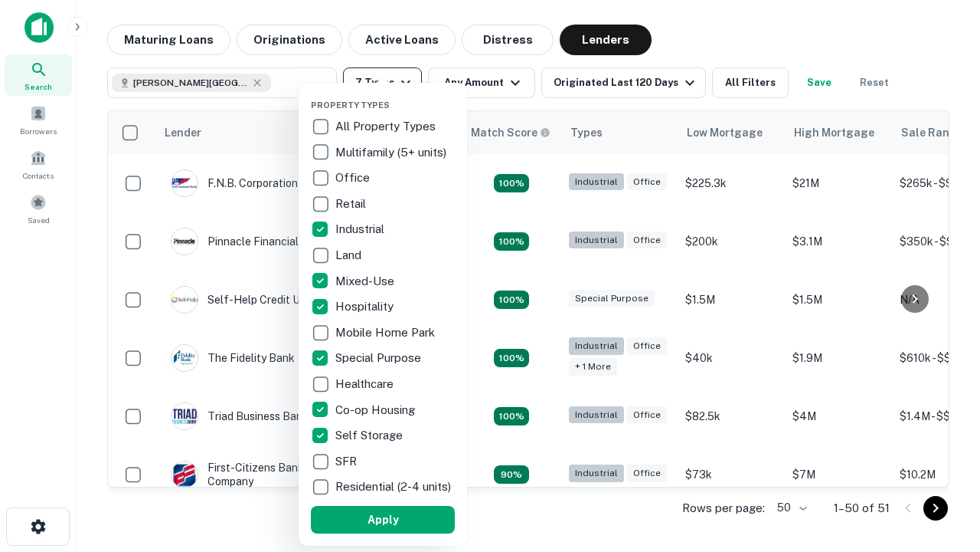 The height and width of the screenshot is (552, 980). I want to click on p: Retail, so click(352, 204).